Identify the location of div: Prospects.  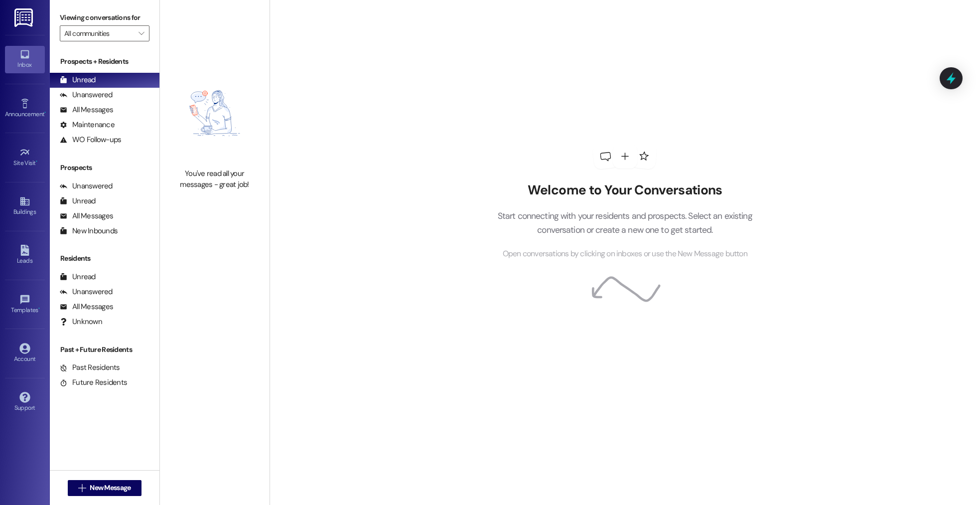
(105, 167).